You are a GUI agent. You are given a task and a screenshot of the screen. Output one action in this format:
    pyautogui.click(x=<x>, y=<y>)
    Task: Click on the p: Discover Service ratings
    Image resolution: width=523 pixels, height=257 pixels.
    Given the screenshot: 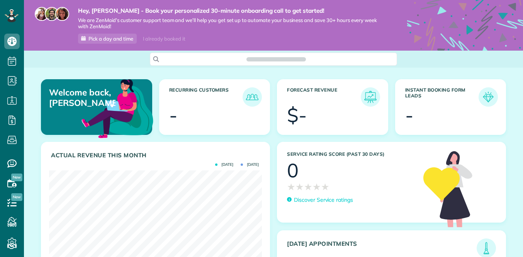 What is the action you would take?
    pyautogui.click(x=323, y=200)
    